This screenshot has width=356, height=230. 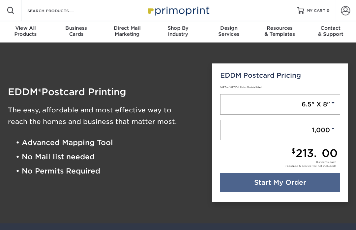 What do you see at coordinates (280, 75) in the screenshot?
I see `h5: EDDM Postcard Pricing` at bounding box center [280, 75].